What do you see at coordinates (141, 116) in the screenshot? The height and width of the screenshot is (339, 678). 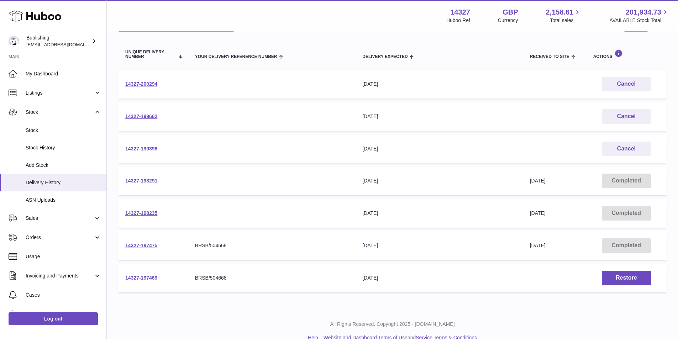 I see `a: 14327-199662` at bounding box center [141, 116].